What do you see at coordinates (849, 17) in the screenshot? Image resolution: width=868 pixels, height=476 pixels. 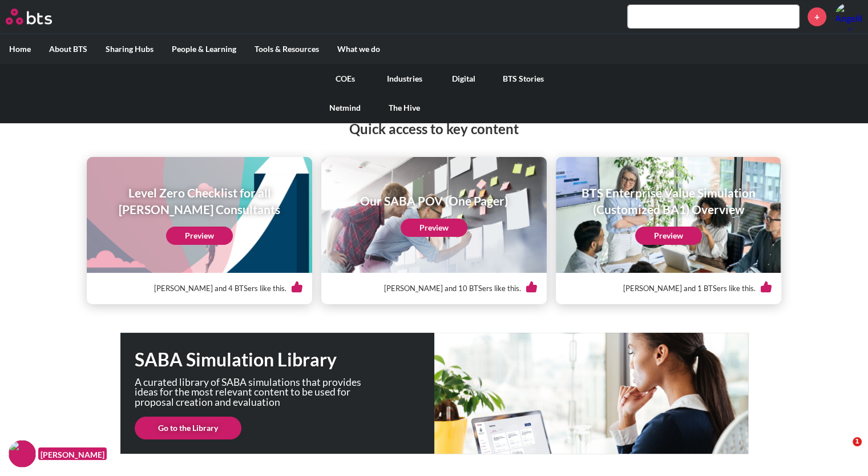 I see `a: Profile` at bounding box center [849, 17].